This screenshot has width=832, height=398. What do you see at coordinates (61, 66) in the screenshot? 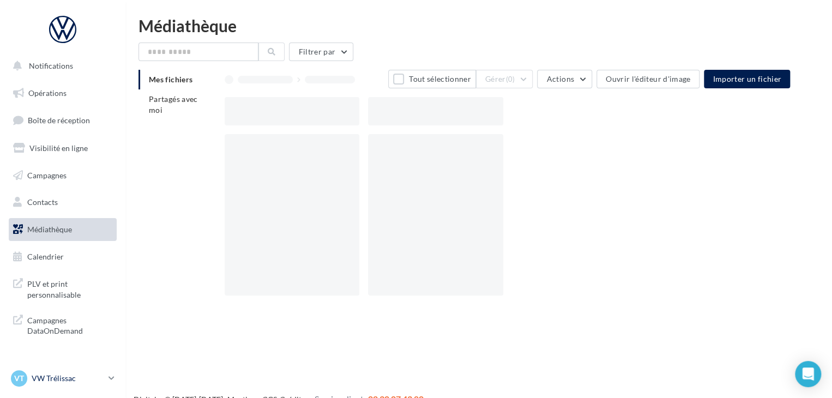
I see `button: Notifications` at bounding box center [61, 66].